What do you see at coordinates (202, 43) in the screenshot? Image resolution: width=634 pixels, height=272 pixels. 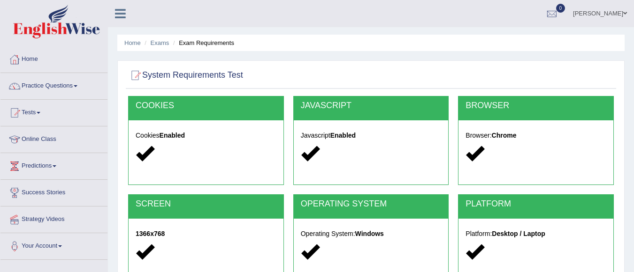 I see `li: Exam Requirements` at bounding box center [202, 43].